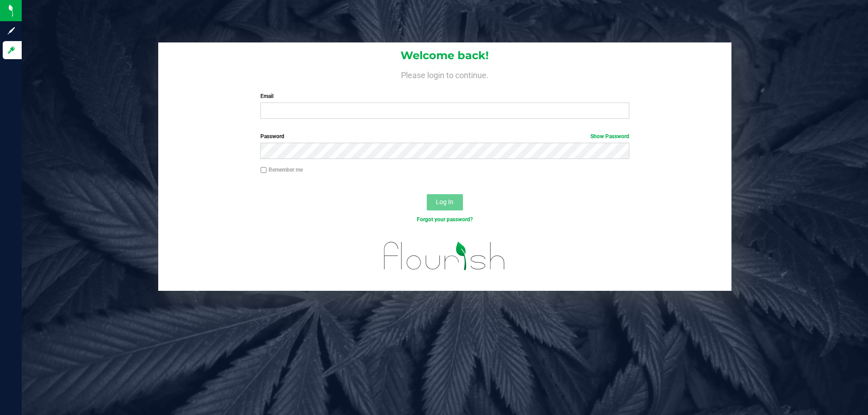 This screenshot has height=415, width=868. What do you see at coordinates (11, 50) in the screenshot?
I see `inline-svg: Log in` at bounding box center [11, 50].